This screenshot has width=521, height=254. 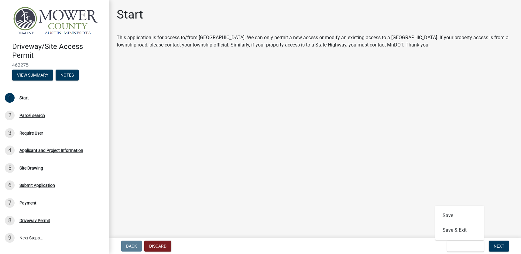 I want to click on div: 4, so click(x=10, y=150).